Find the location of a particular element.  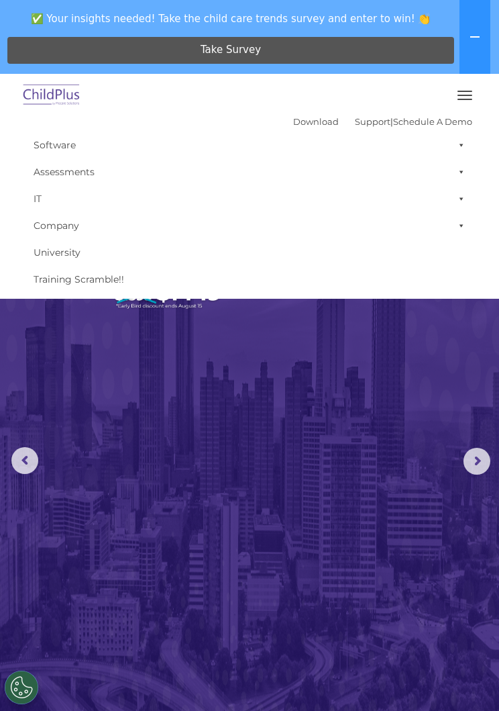

a: Company is located at coordinates (250, 225).